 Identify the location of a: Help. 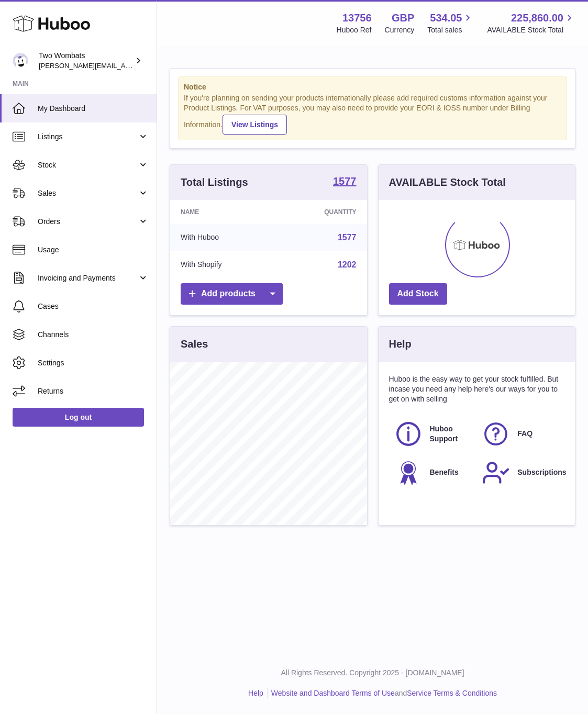
(256, 693).